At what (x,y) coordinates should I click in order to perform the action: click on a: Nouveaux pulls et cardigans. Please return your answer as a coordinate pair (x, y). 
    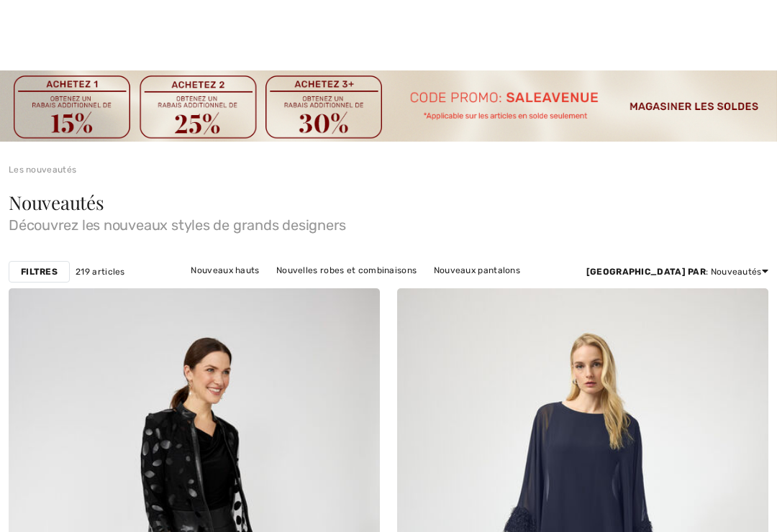
    Looking at the image, I should click on (247, 289).